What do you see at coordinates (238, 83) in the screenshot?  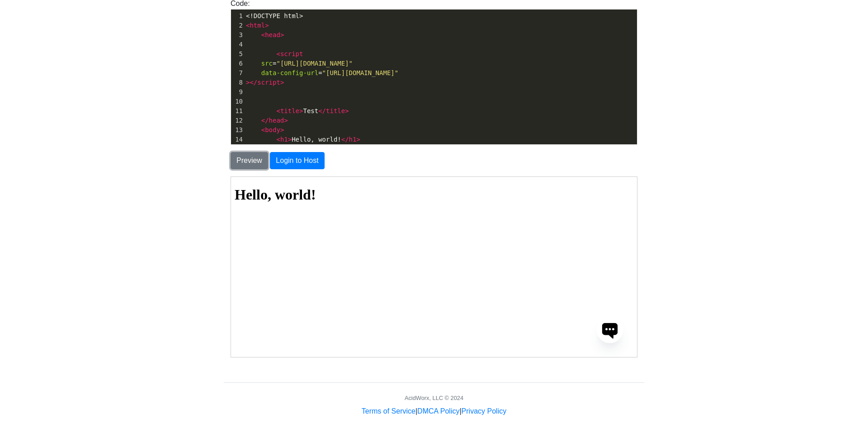 I see `div: 8` at bounding box center [238, 83].